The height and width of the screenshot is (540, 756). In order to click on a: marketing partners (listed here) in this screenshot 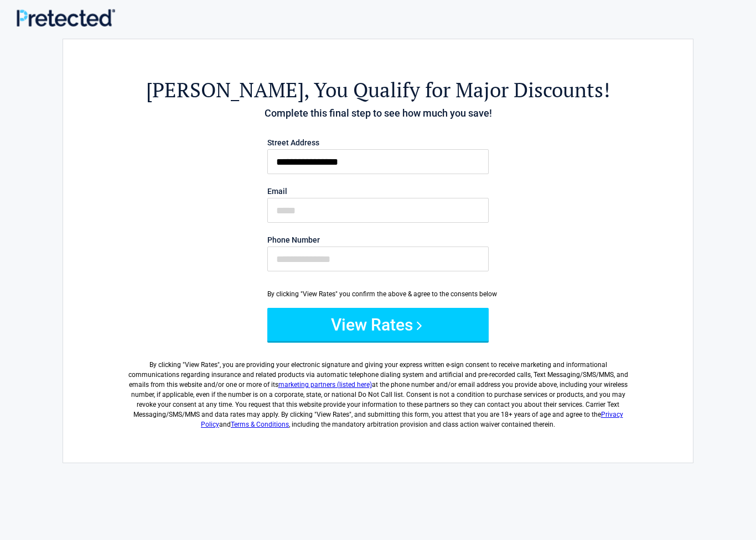, I will do `click(325, 385)`.